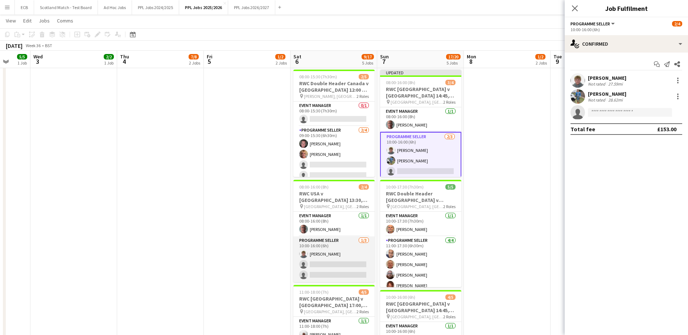 The height and width of the screenshot is (335, 688). What do you see at coordinates (65, 21) in the screenshot?
I see `a: Comms` at bounding box center [65, 21].